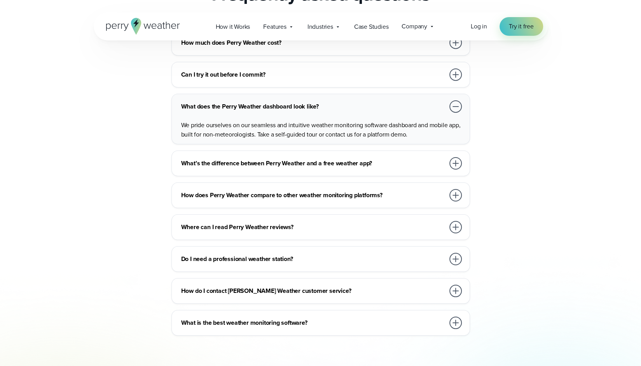 The image size is (641, 366). I want to click on a: Try it free, so click(521, 26).